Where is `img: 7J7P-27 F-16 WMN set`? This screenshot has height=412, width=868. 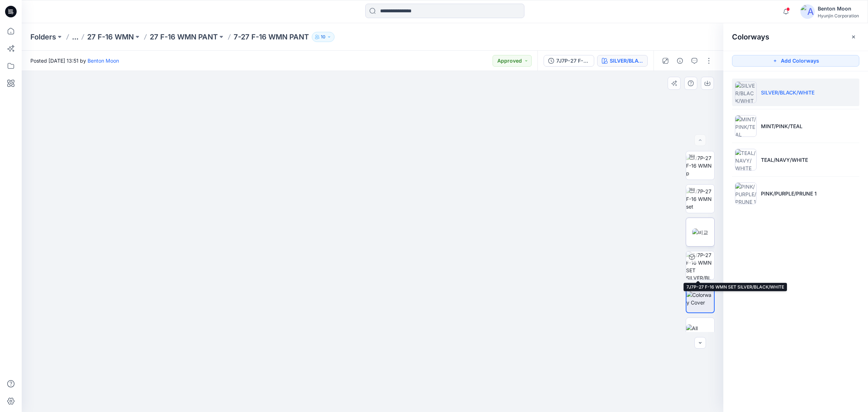 img: 7J7P-27 F-16 WMN set is located at coordinates (700, 199).